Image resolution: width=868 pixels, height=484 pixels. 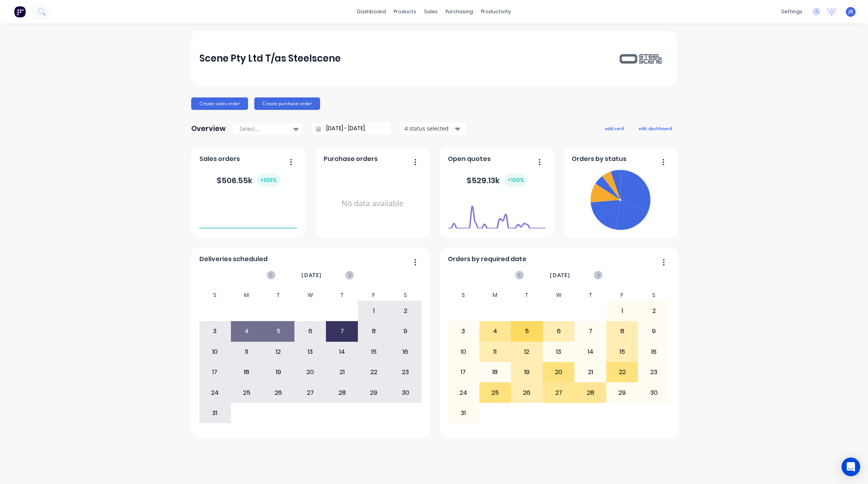 What do you see at coordinates (405, 11) in the screenshot?
I see `div: products` at bounding box center [405, 11].